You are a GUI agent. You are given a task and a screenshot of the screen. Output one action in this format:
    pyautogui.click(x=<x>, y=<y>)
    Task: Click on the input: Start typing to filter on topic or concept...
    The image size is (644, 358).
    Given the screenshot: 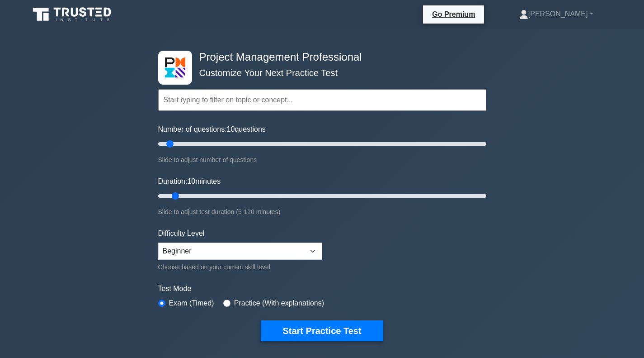 What is the action you would take?
    pyautogui.click(x=322, y=100)
    